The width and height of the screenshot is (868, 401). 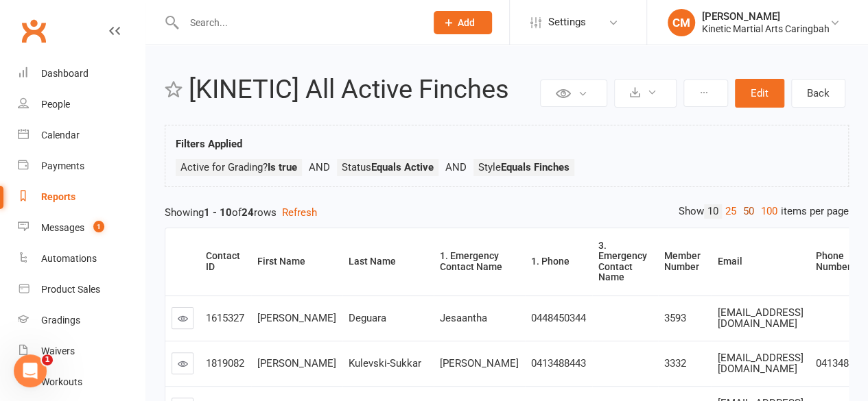 I want to click on div: Email, so click(x=758, y=262).